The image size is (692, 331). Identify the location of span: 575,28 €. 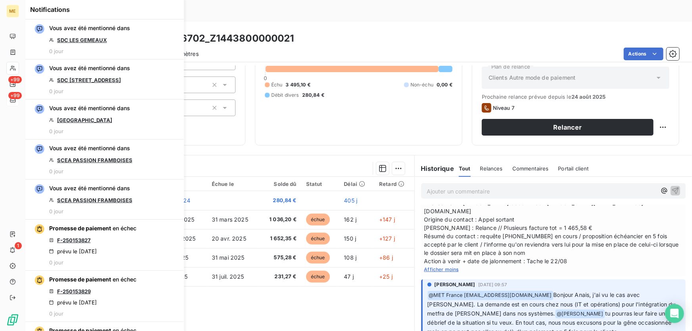
(281, 258).